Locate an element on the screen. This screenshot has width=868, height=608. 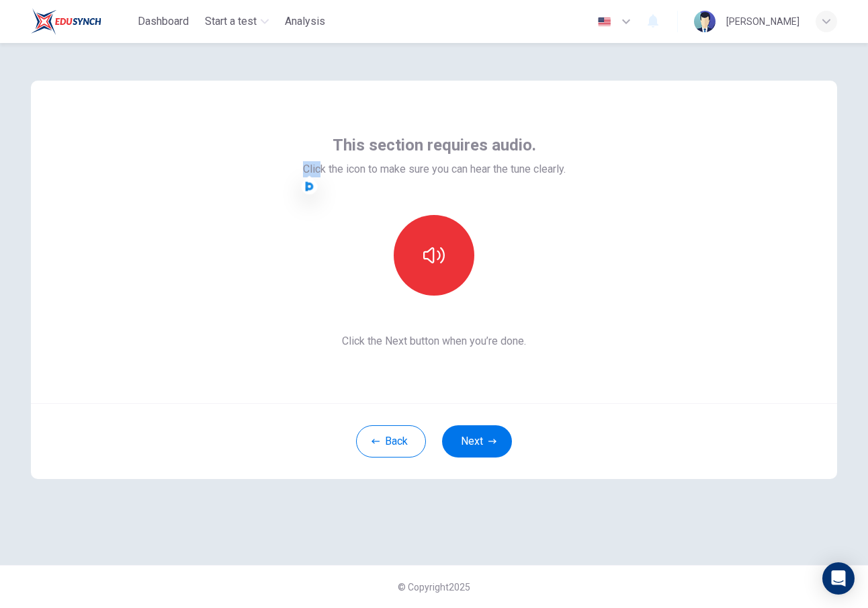
button: Next is located at coordinates (477, 441).